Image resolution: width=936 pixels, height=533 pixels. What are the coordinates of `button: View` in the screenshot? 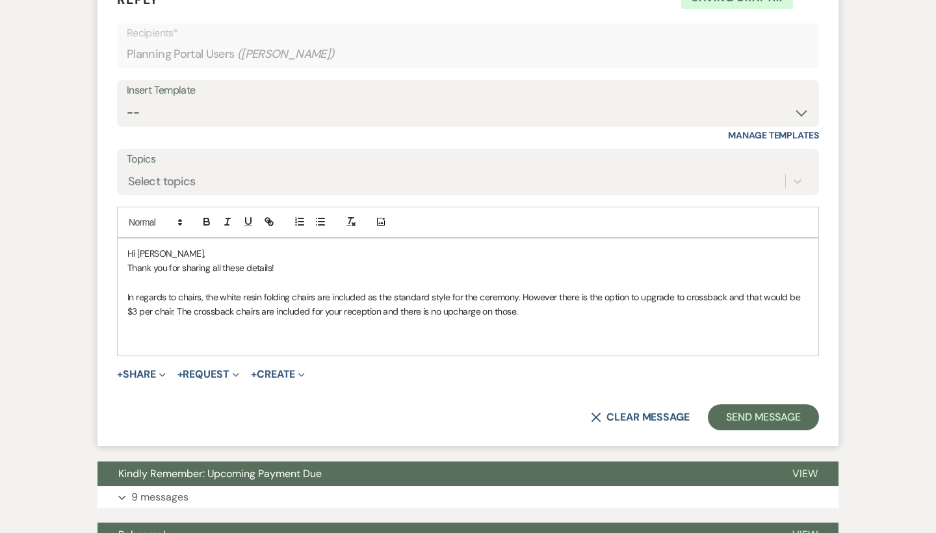 It's located at (804, 474).